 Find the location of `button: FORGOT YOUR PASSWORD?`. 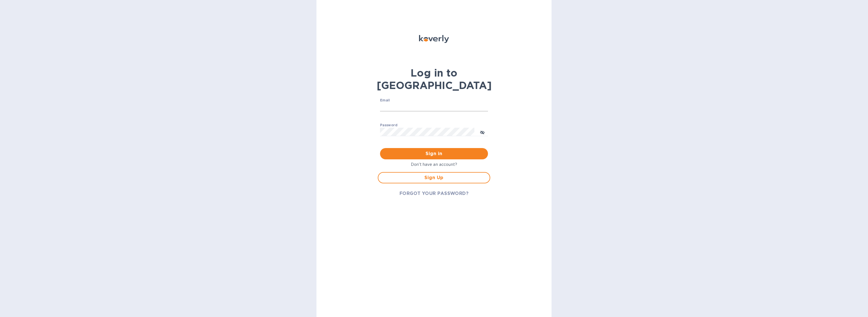

button: FORGOT YOUR PASSWORD? is located at coordinates (434, 194).